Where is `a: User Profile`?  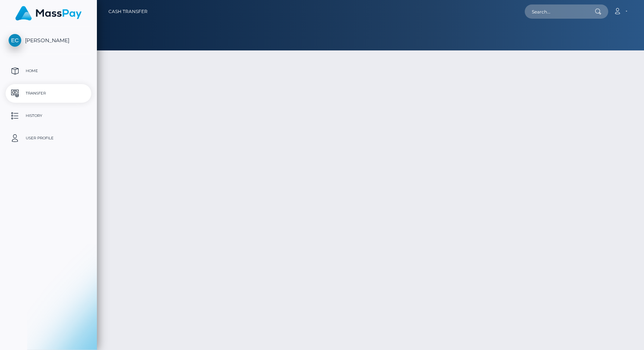
a: User Profile is located at coordinates (48, 138).